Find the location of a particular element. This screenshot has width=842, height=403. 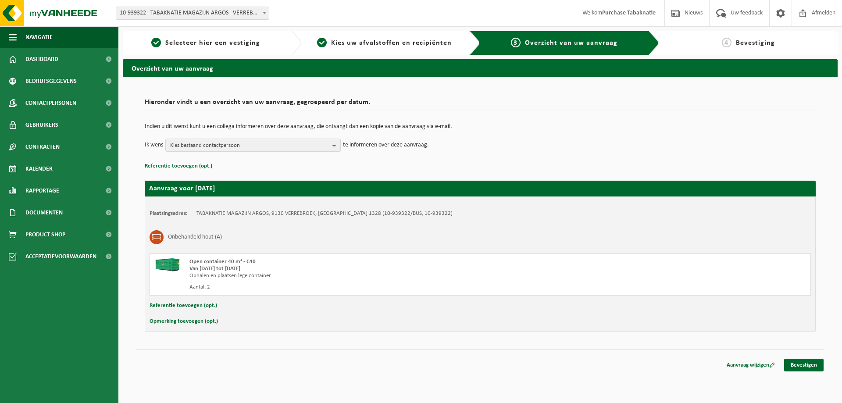

span: Rapportage is located at coordinates (42, 191).